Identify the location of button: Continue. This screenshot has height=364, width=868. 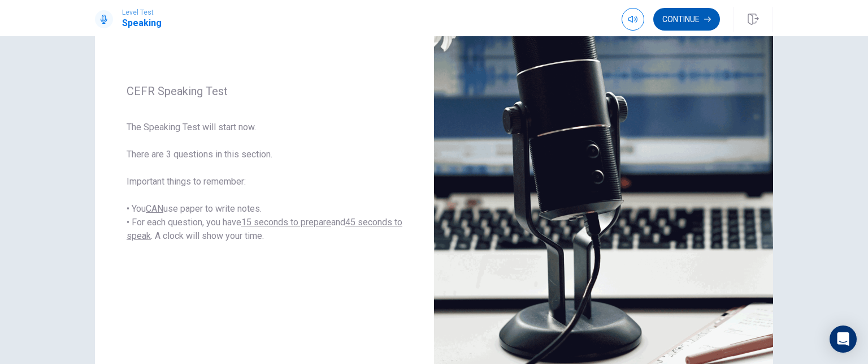
(686, 19).